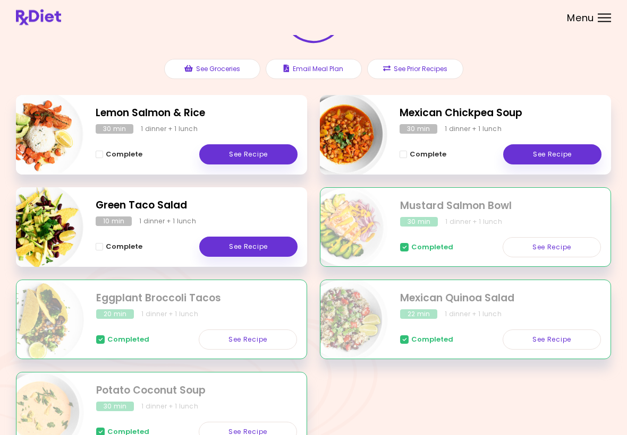 The height and width of the screenshot is (435, 627). Describe the element at coordinates (551, 248) in the screenshot. I see `a: See Recipe - Mustard Salmon Bowl` at that location.